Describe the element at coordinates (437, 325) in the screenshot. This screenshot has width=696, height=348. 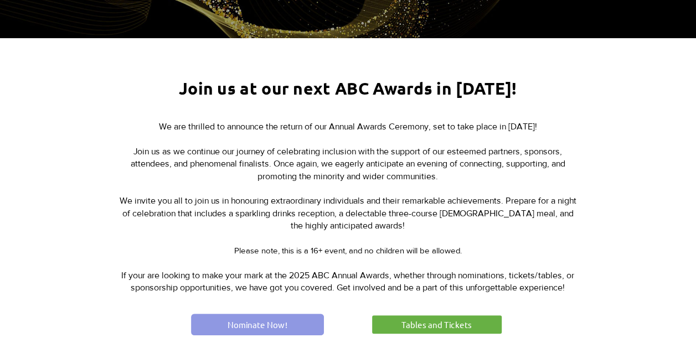
I see `a: Tables and Tickets` at that location.